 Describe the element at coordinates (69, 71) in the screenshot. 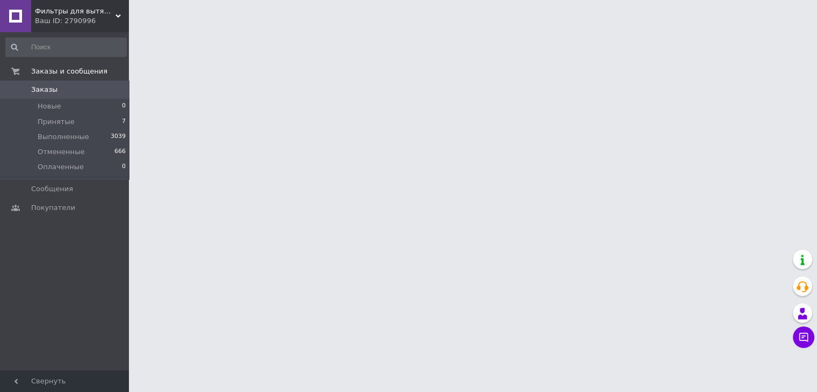

I see `span: Заказы и сообщения` at that location.